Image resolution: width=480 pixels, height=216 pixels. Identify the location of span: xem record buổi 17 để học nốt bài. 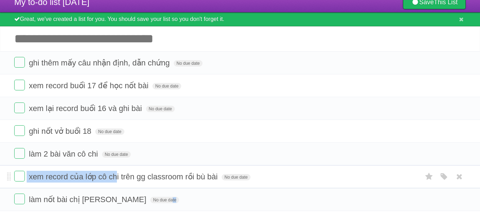
(90, 85).